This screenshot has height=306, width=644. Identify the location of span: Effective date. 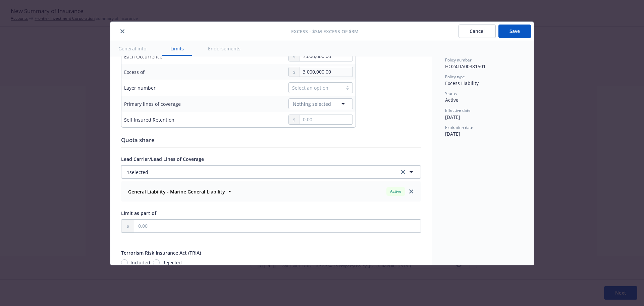
(458, 110).